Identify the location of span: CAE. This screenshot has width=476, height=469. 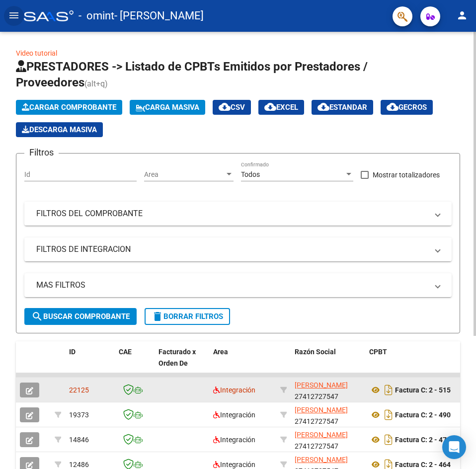
(125, 351).